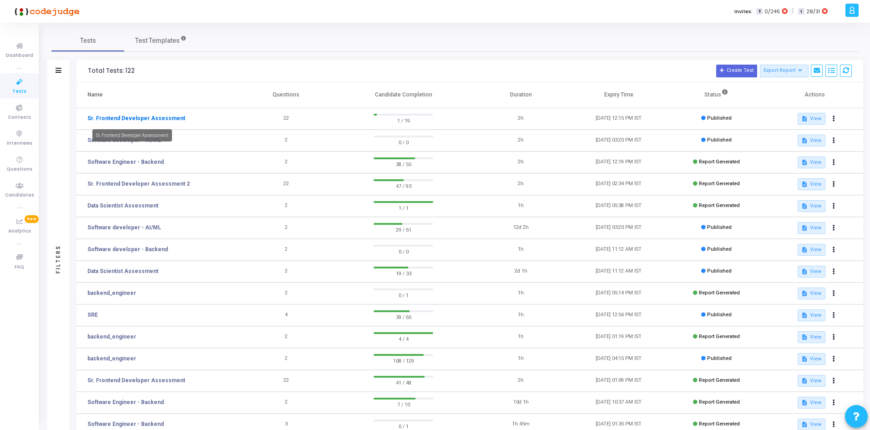 This screenshot has height=430, width=870. What do you see at coordinates (520, 95) in the screenshot?
I see `th: Duration` at bounding box center [520, 95].